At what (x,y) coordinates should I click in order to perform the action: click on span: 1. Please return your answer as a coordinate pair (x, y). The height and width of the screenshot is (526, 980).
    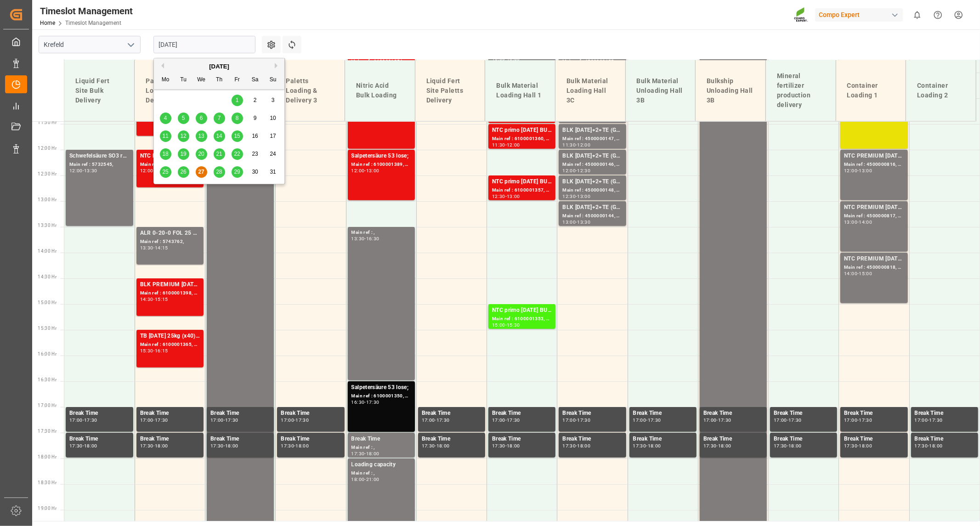
    Looking at the image, I should click on (237, 101).